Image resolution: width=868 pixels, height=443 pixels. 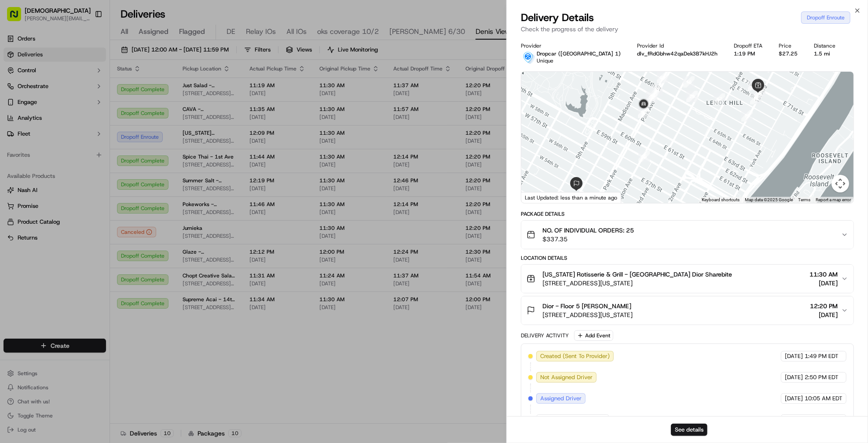 I want to click on div: 21, so click(x=657, y=90).